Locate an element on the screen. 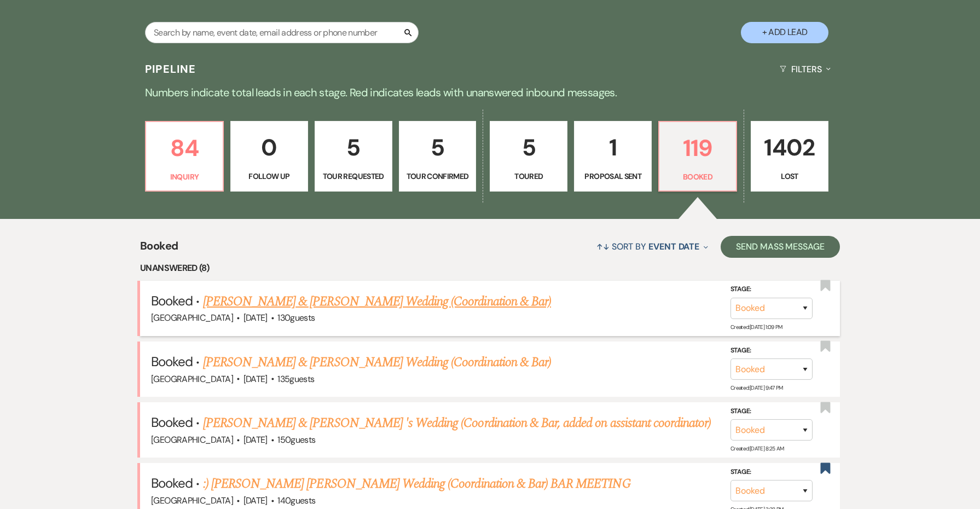 The height and width of the screenshot is (509, 980). p: Booked is located at coordinates (698, 177).